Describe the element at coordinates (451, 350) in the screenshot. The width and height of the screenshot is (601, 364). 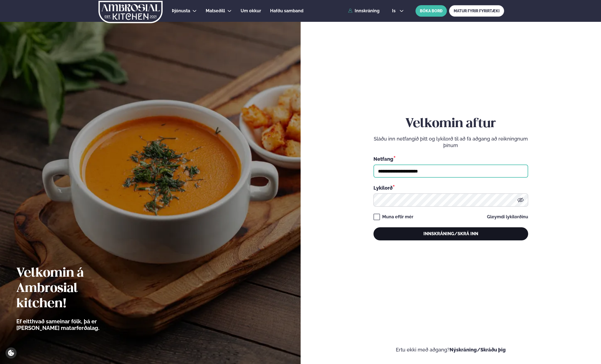
I see `p: Ertu ekki með aðgang?` at that location.